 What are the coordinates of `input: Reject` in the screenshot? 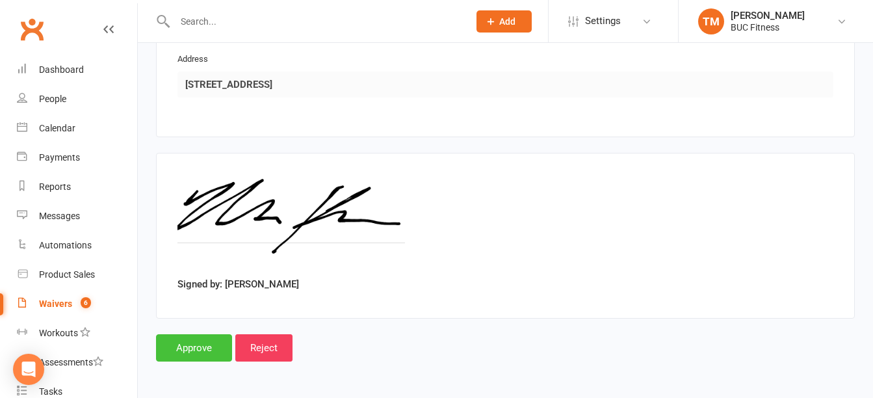 It's located at (264, 348).